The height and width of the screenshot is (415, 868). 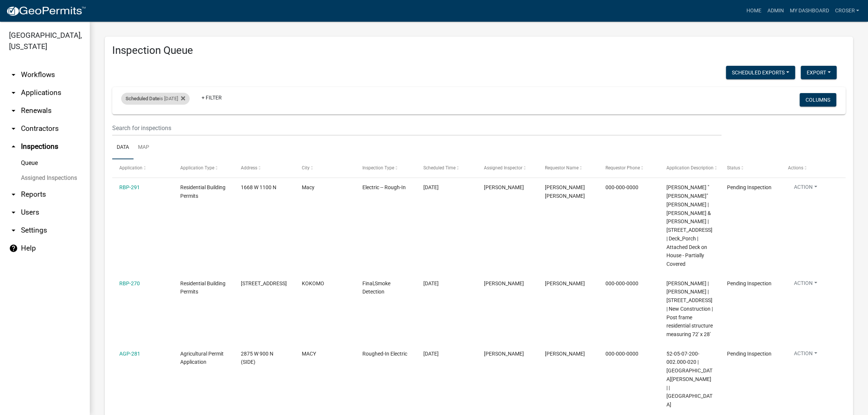 What do you see at coordinates (754, 11) in the screenshot?
I see `a: Home` at bounding box center [754, 11].